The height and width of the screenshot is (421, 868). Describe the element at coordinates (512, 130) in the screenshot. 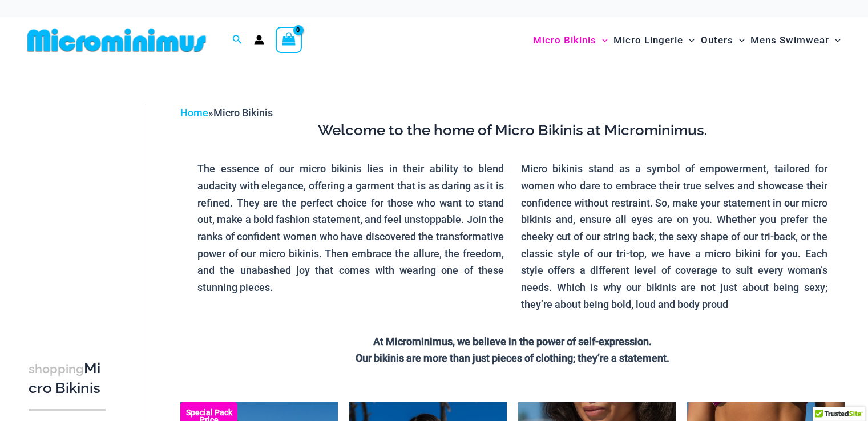

I see `h3: Welcome to the home of Micro Bikinis at Microminimus.` at that location.